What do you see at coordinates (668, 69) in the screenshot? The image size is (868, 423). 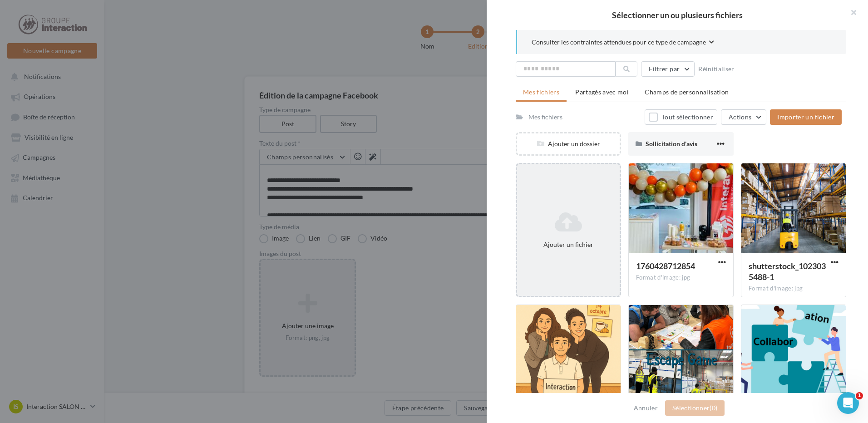 I see `button: Filtrer par` at bounding box center [668, 69].